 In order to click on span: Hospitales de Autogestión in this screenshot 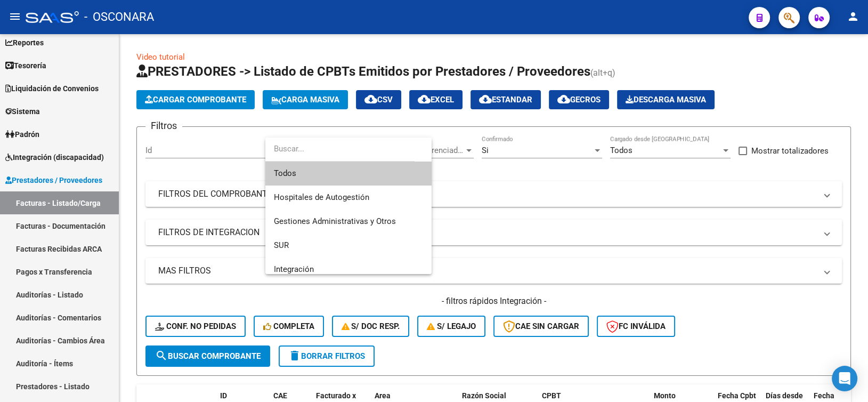, I will do `click(321, 198)`.